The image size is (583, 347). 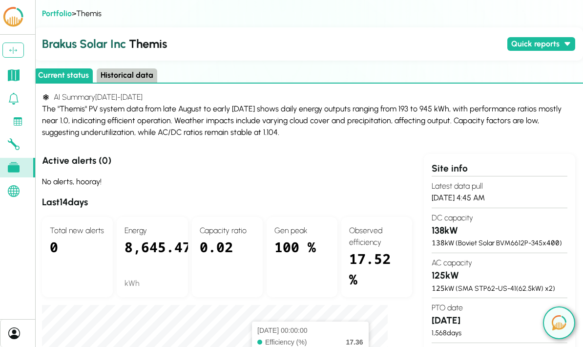 I want to click on img: open chat, so click(x=559, y=322).